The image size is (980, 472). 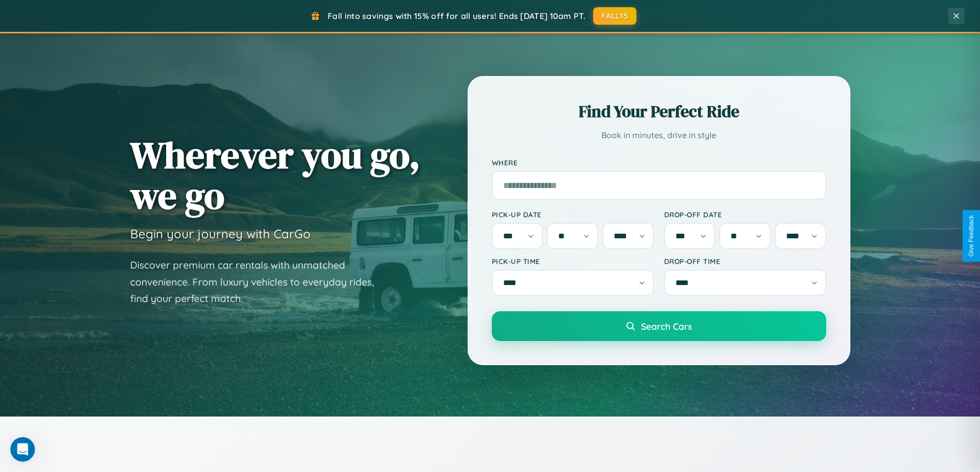 What do you see at coordinates (666, 327) in the screenshot?
I see `span: Search Cars` at bounding box center [666, 327].